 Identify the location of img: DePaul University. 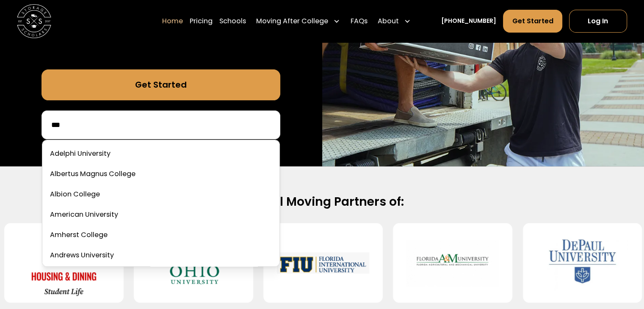
(583, 263).